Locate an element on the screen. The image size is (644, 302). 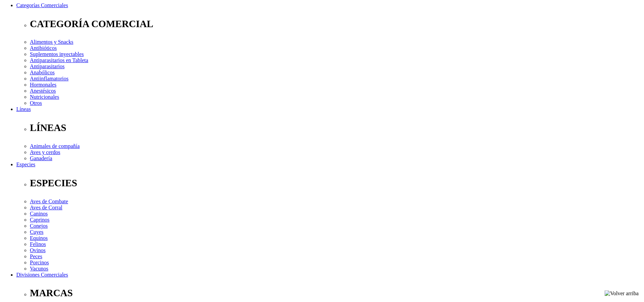
span: Antiparasitarios en Tableta is located at coordinates (59, 60).